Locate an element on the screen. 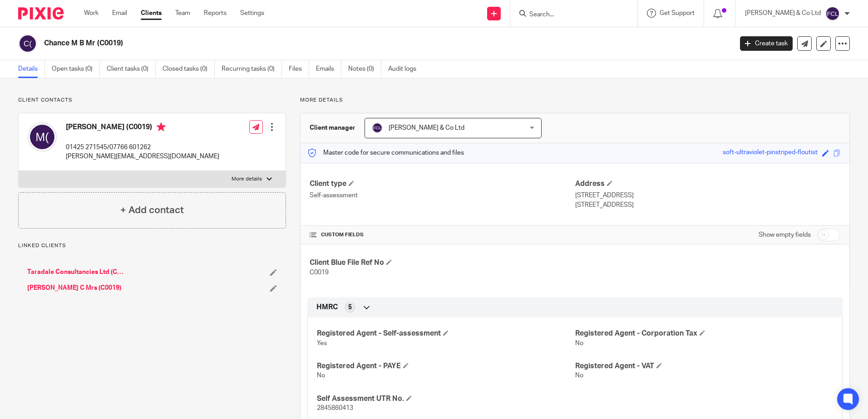  img: Pixie is located at coordinates (41, 13).